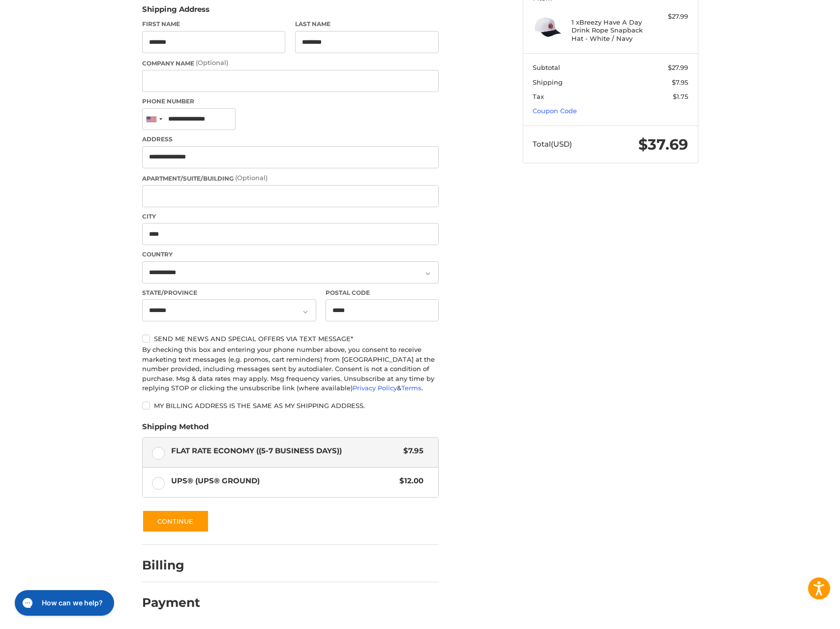  I want to click on label: Country, so click(291, 254).